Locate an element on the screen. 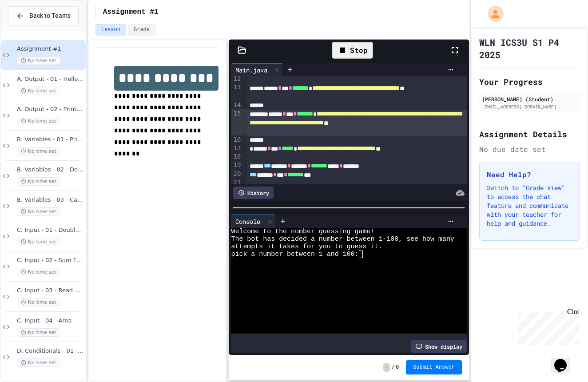 This screenshot has width=588, height=382. div: 18 is located at coordinates (236, 156).